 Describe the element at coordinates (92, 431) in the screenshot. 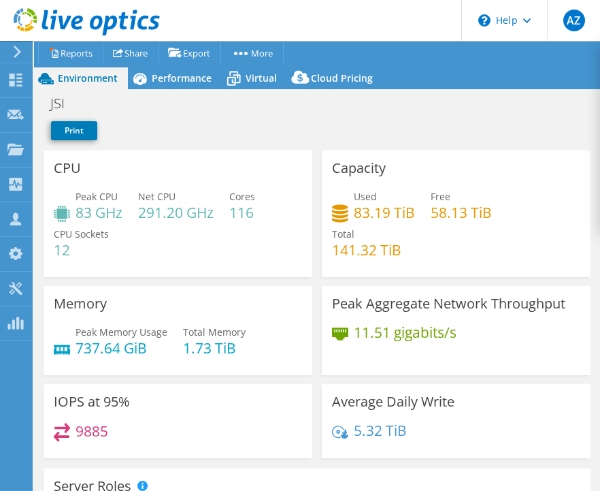

I see `h4: 9885` at that location.